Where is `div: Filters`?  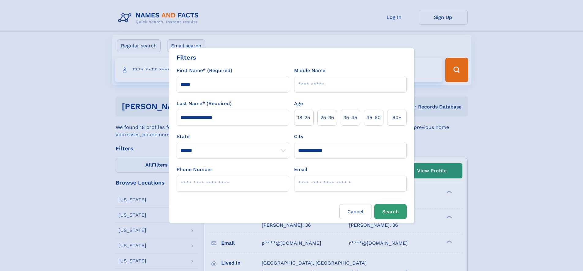
div: Filters is located at coordinates (186, 57).